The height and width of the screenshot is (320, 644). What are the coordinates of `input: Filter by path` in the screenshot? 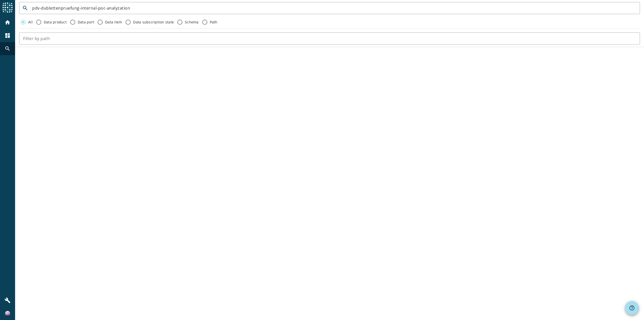 It's located at (329, 39).